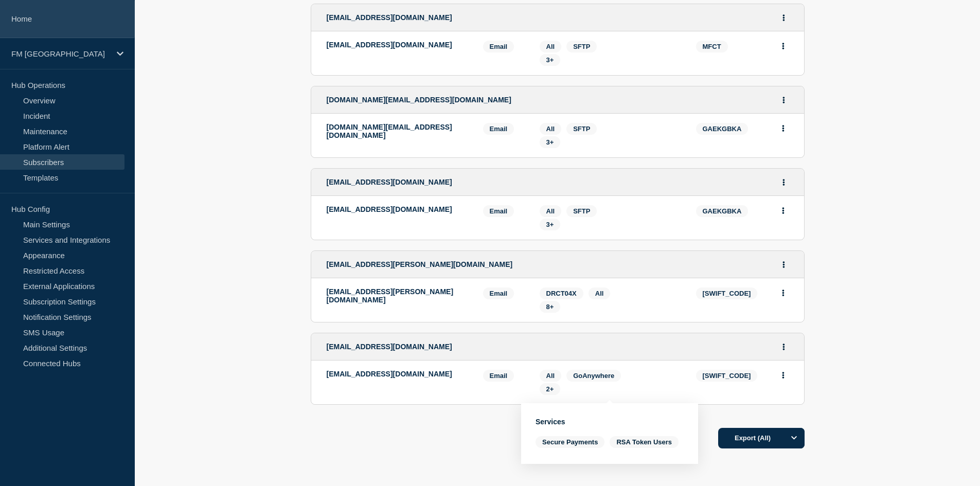  Describe the element at coordinates (794, 438) in the screenshot. I see `button: Options` at that location.